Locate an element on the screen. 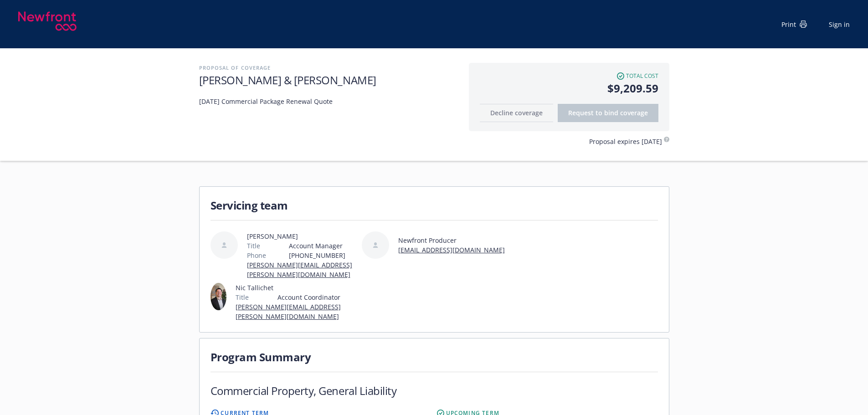 The image size is (868, 415). span: Account Coordinator is located at coordinates (318, 297).